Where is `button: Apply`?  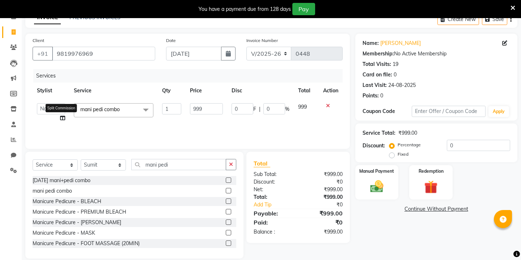 button: Apply is located at coordinates (499, 111).